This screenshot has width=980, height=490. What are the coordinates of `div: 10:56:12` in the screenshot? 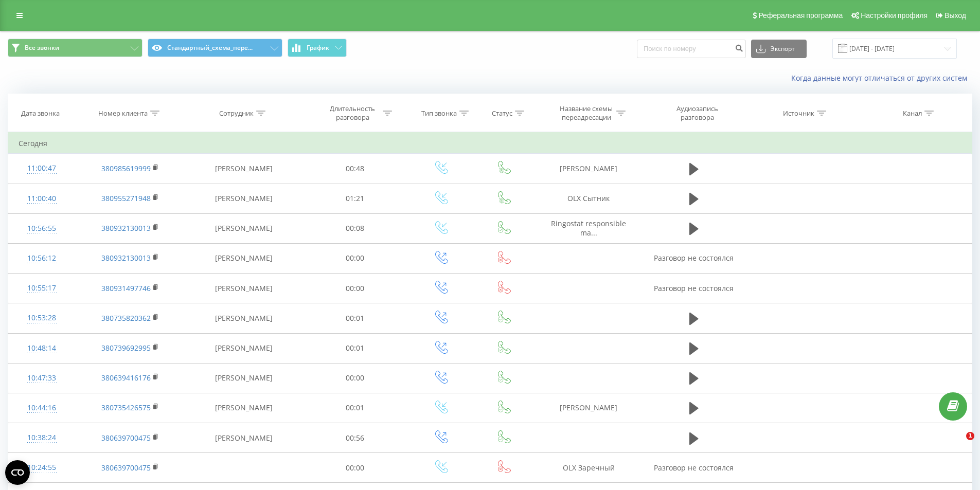 It's located at (41, 259).